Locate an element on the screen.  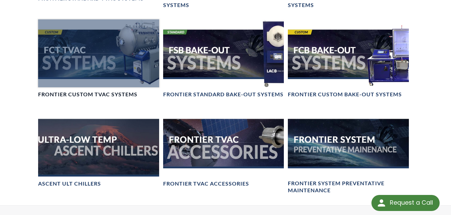
a: Ascent ULT Chillers BannerAscent ULT Chillers is located at coordinates (99, 148).